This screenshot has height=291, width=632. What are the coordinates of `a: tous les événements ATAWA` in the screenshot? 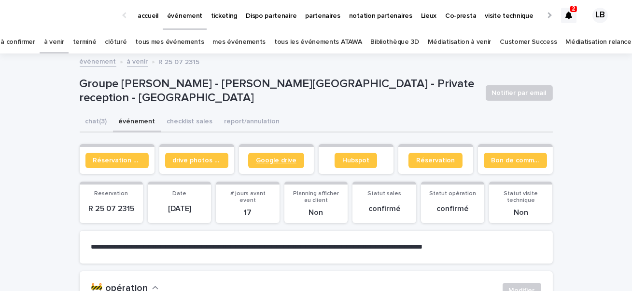 It's located at (318, 42).